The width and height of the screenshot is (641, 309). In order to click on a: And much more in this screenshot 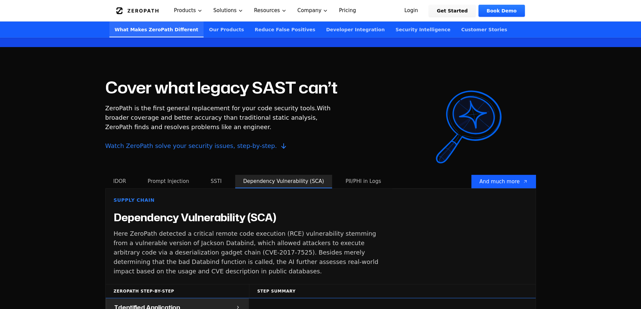, I will do `click(504, 182)`.